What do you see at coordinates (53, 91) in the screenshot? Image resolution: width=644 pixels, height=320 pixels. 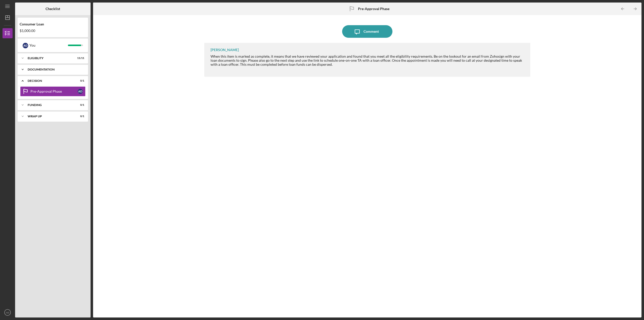 I see `a: Pre-Approval PhaseAD` at bounding box center [53, 91].